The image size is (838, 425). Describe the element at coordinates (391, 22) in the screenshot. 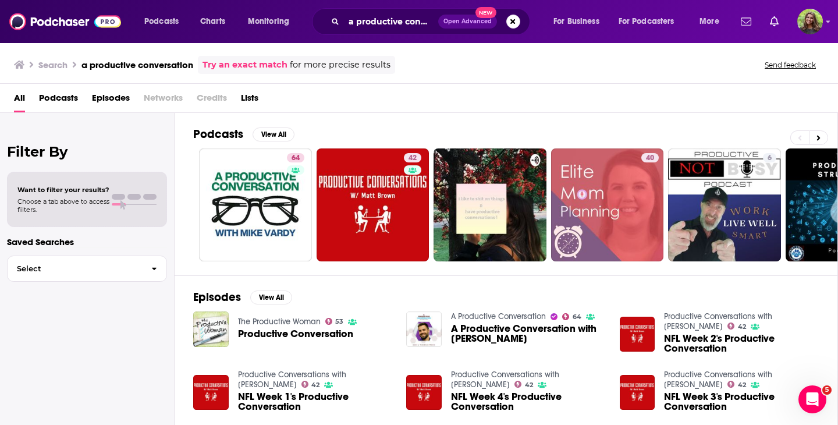

I see `input: Search podcasts, credits, & more...` at that location.